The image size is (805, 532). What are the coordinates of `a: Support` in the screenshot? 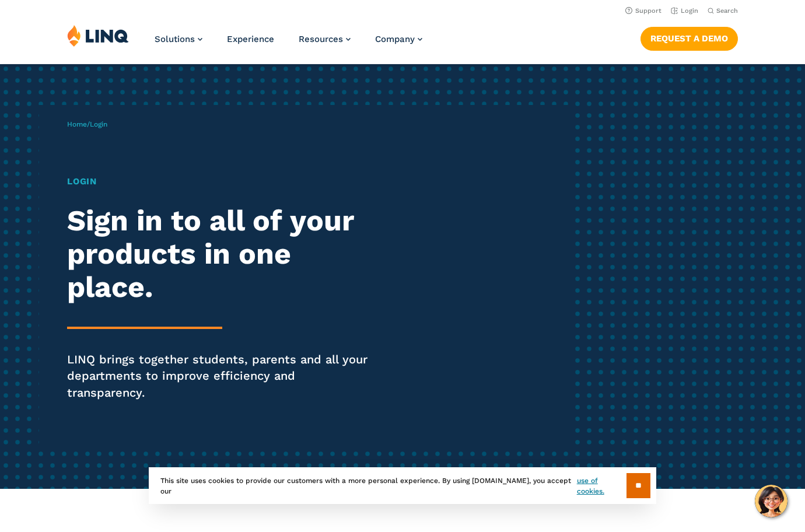 It's located at (644, 11).